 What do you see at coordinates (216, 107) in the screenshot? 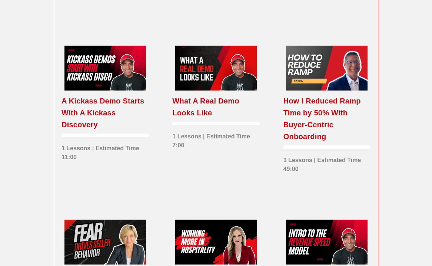
I see `div: What A Real Demo Looks Like` at bounding box center [216, 107].